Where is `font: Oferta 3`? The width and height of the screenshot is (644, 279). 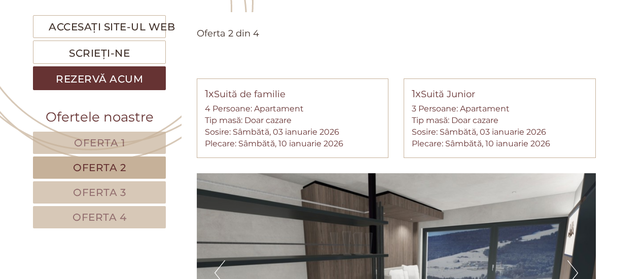 font: Oferta 3 is located at coordinates (99, 192).